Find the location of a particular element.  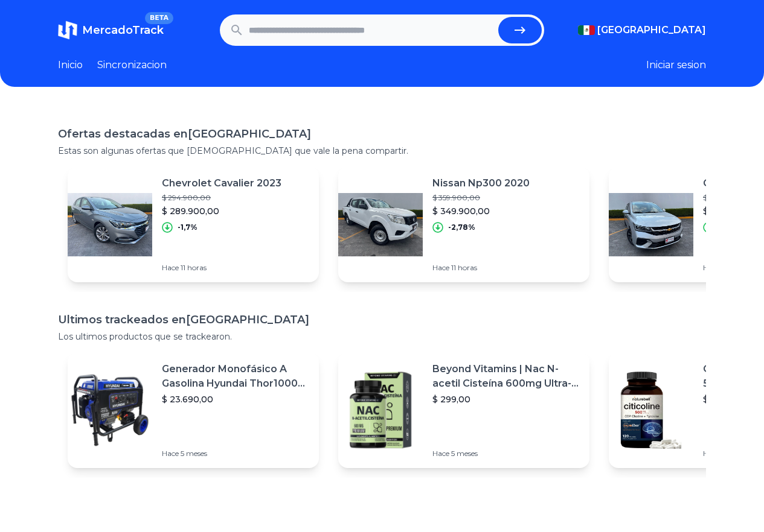

a: MercadoTrackBETA is located at coordinates (111, 30).